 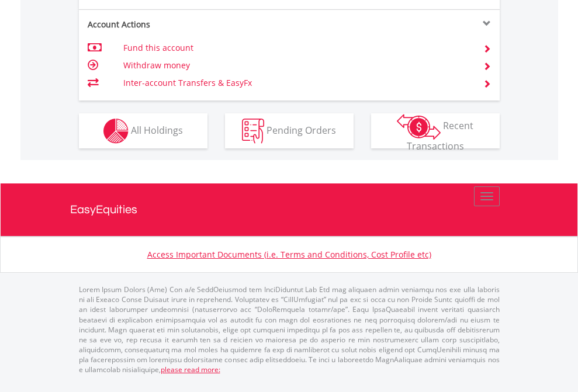 I want to click on button: Recent Transactions, so click(x=435, y=131).